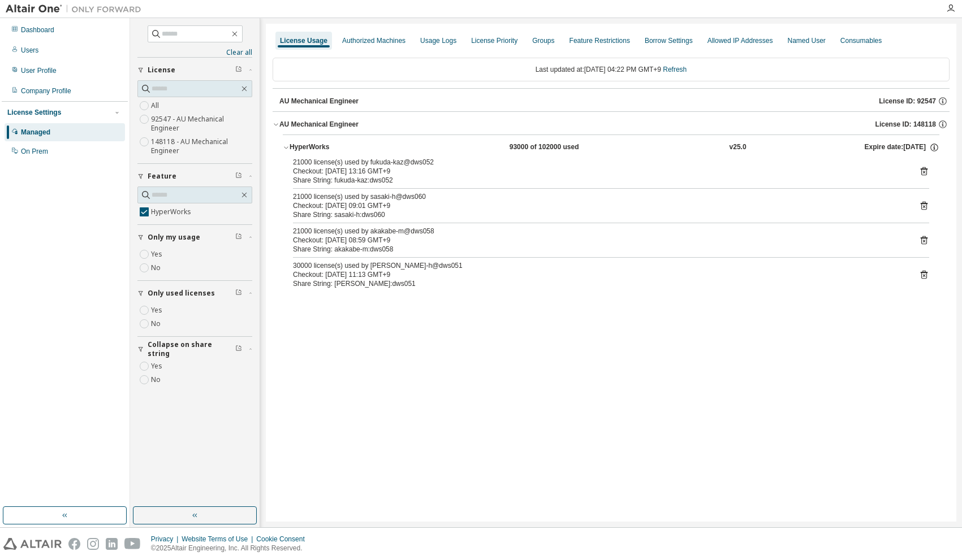 This screenshot has width=962, height=560. What do you see at coordinates (201, 124) in the screenshot?
I see `label: 92547 - AU Mechanical Engineer` at bounding box center [201, 124].